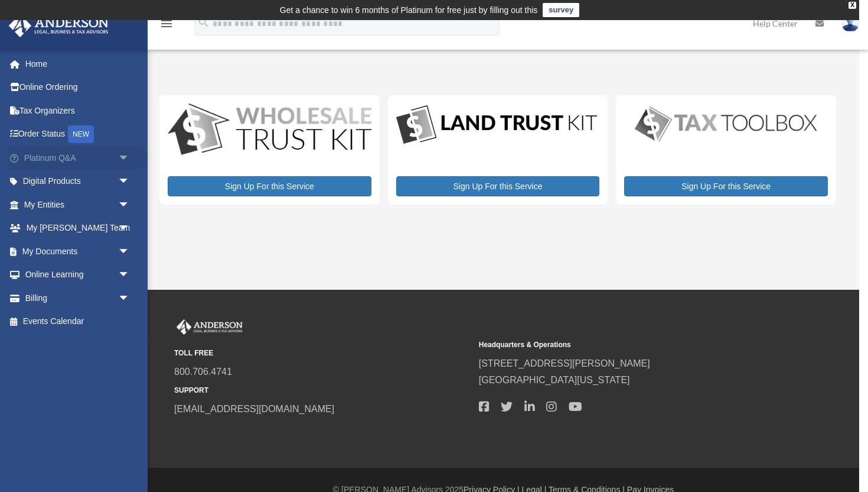 The height and width of the screenshot is (492, 868). What do you see at coordinates (852, 5) in the screenshot?
I see `div: close` at bounding box center [852, 5].